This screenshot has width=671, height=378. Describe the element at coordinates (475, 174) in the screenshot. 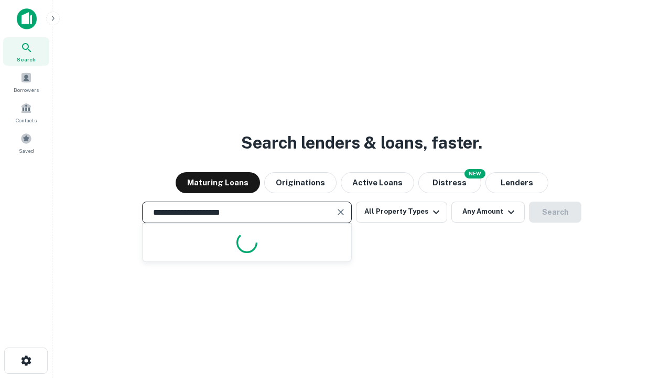

I see `div: NEW` at that location.